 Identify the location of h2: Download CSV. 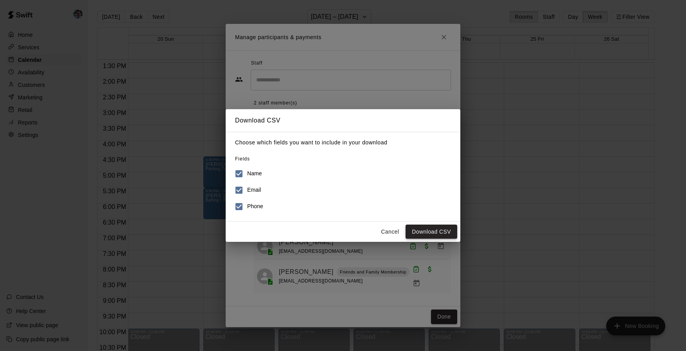
(343, 120).